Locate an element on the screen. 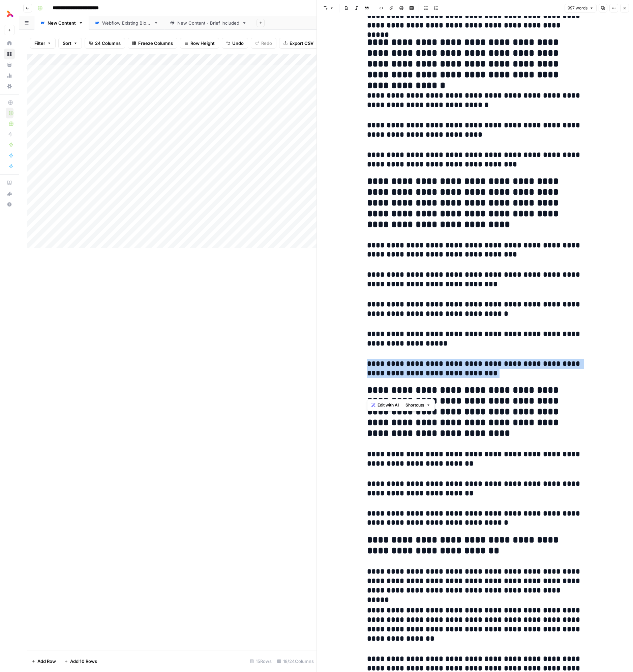  button: Help + Support is located at coordinates (10, 205).